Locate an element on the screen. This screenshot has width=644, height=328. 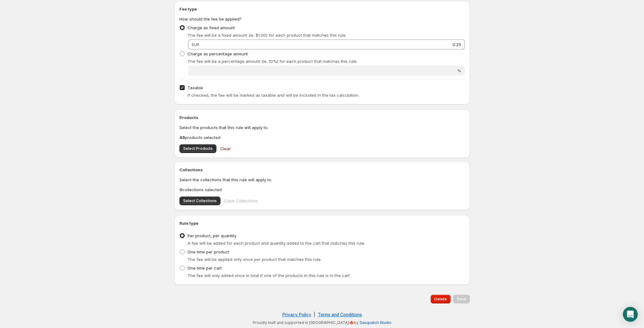
p: The fee will be a percentage amount (ie. 10%) for each product that matches this rule. is located at coordinates (326, 61).